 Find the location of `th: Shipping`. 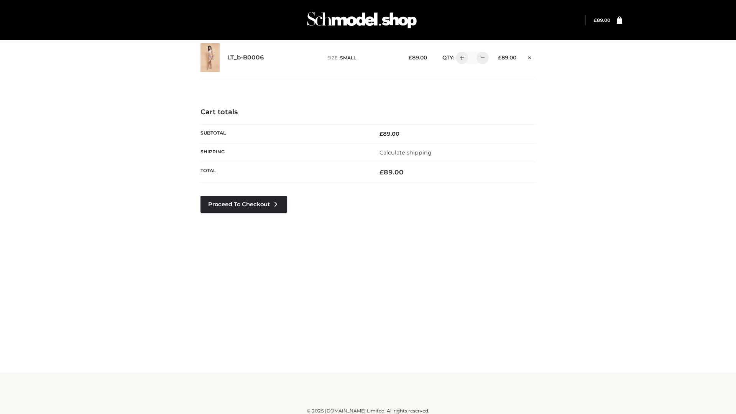

th: Shipping is located at coordinates (284, 152).